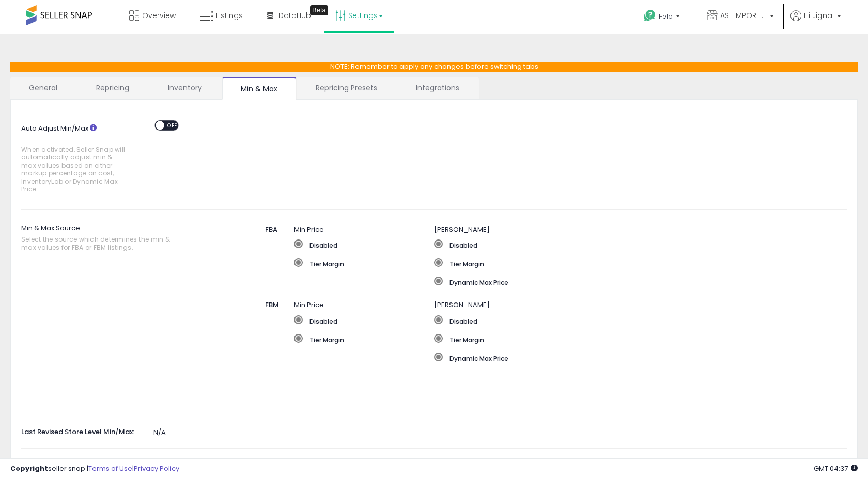  Describe the element at coordinates (172, 124) in the screenshot. I see `span: OFF` at that location.